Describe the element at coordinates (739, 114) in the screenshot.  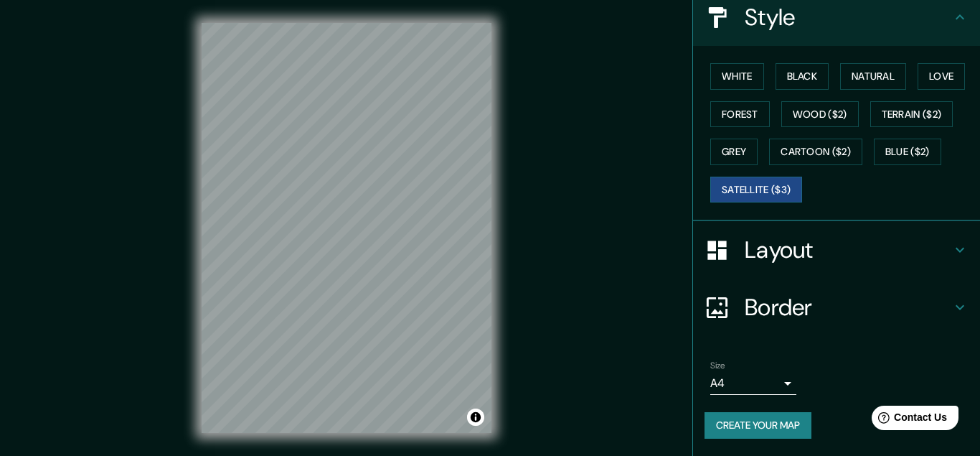
I see `button: Forest` at that location.